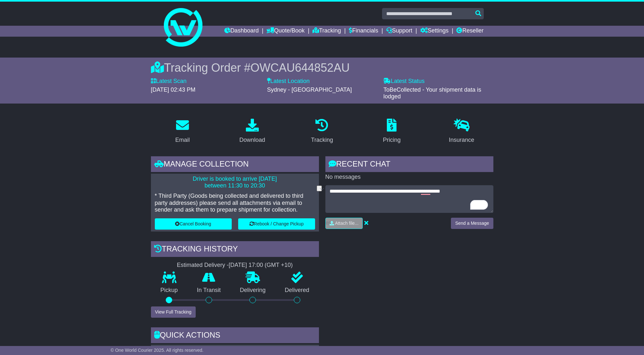  Describe the element at coordinates (288, 82) in the screenshot. I see `label: Latest Location` at that location.